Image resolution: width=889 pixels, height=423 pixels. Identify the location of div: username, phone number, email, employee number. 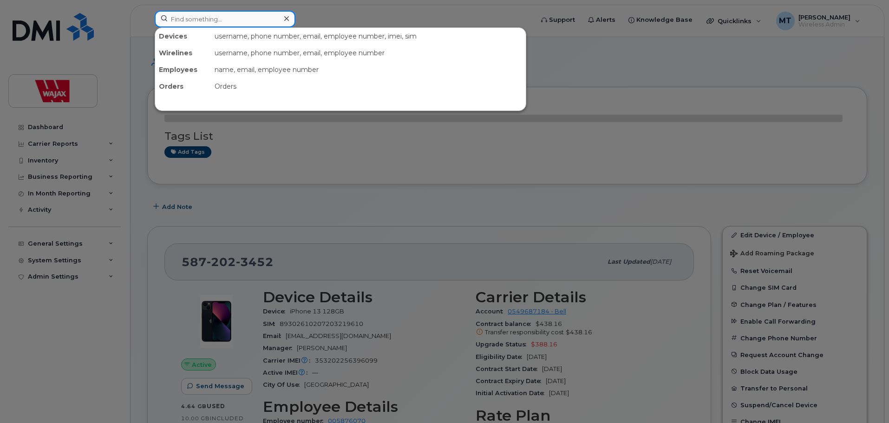
(368, 53).